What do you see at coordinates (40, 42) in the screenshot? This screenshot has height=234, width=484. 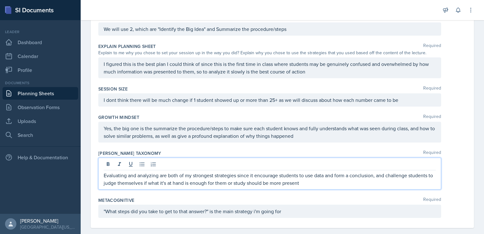 I see `a: Dashboard` at bounding box center [40, 42].